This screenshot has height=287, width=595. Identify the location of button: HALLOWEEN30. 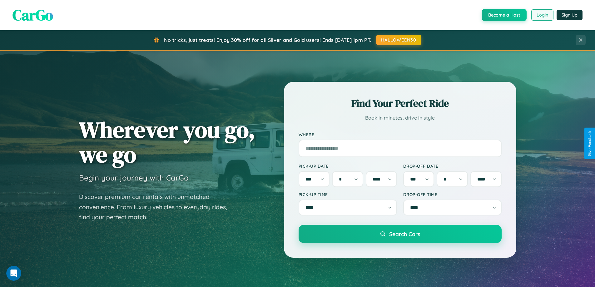
(399, 40).